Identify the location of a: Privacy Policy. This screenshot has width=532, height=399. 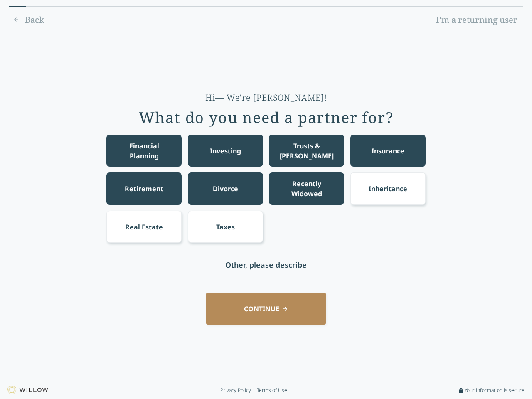
(235, 390).